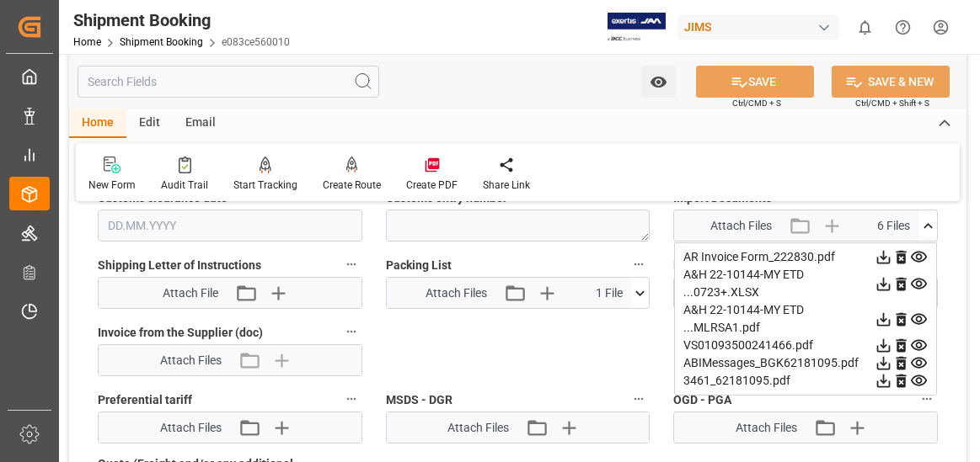 The height and width of the screenshot is (462, 980). What do you see at coordinates (506, 185) in the screenshot?
I see `div: Share Link` at bounding box center [506, 185].